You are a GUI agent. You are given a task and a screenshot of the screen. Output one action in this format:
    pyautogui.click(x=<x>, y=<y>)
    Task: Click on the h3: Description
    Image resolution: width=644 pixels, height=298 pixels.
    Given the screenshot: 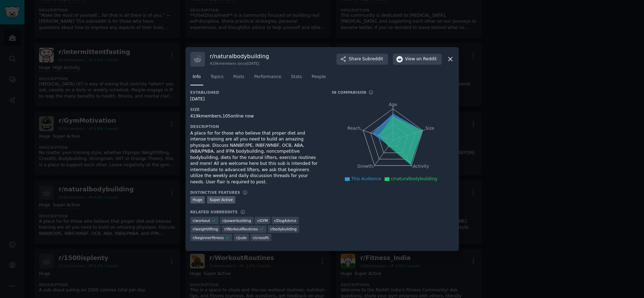 What is the action you would take?
    pyautogui.click(x=256, y=127)
    